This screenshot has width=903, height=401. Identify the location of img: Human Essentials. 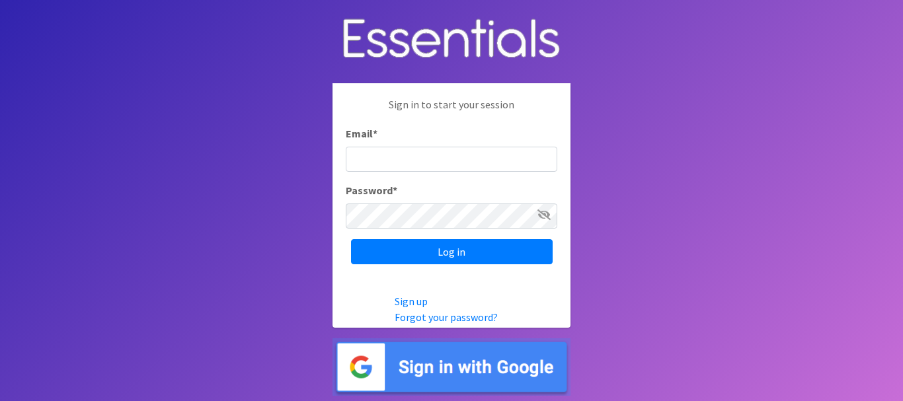
(451, 39).